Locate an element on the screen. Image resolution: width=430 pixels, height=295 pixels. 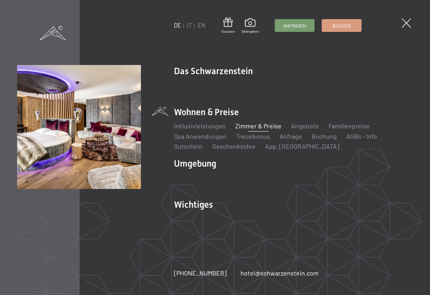
a: Spa Anwendungen is located at coordinates (200, 136).